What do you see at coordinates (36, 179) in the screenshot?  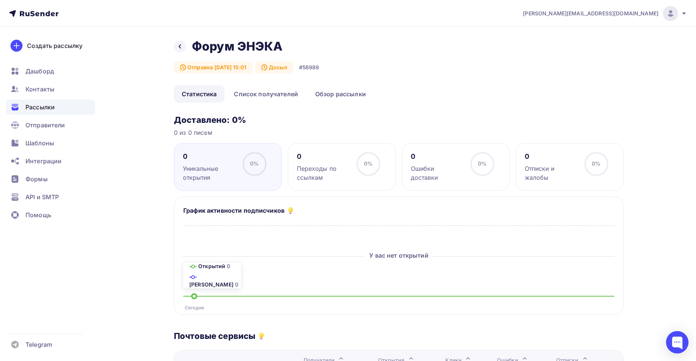 I see `span: Формы` at bounding box center [36, 179].